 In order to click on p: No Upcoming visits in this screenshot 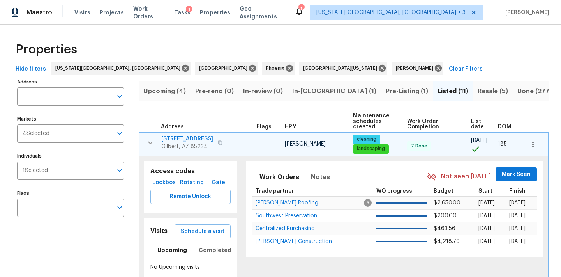, I will do `click(191, 267)`.